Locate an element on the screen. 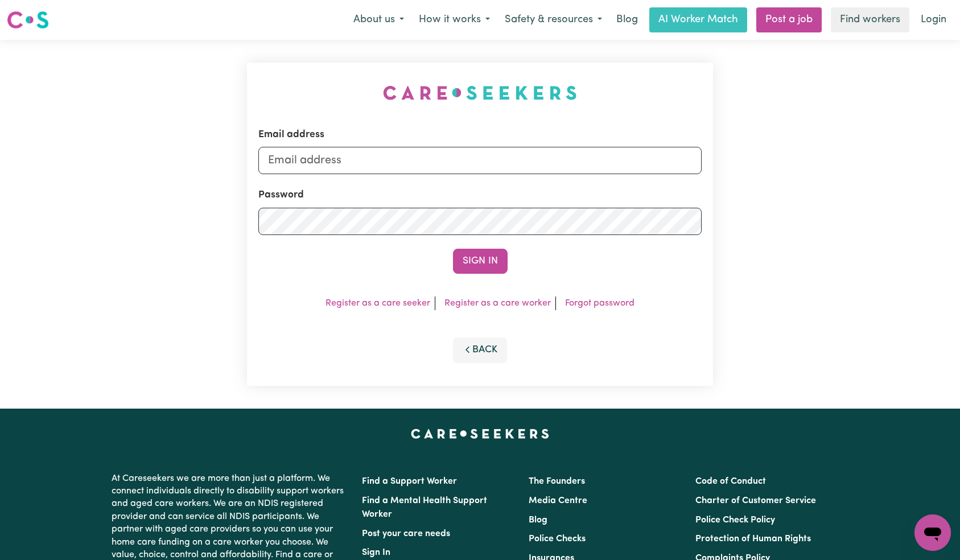 Image resolution: width=960 pixels, height=560 pixels. a: Post a job is located at coordinates (789, 20).